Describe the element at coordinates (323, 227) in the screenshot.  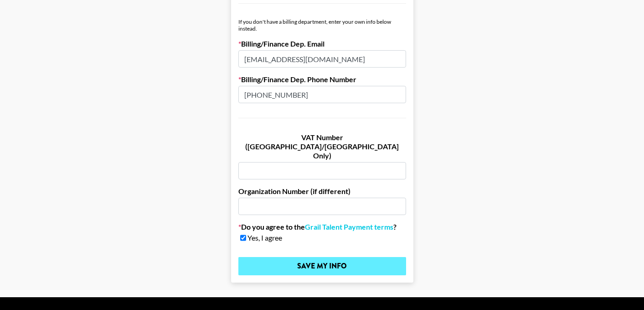
I see `label: Do you agree to the ?` at that location.